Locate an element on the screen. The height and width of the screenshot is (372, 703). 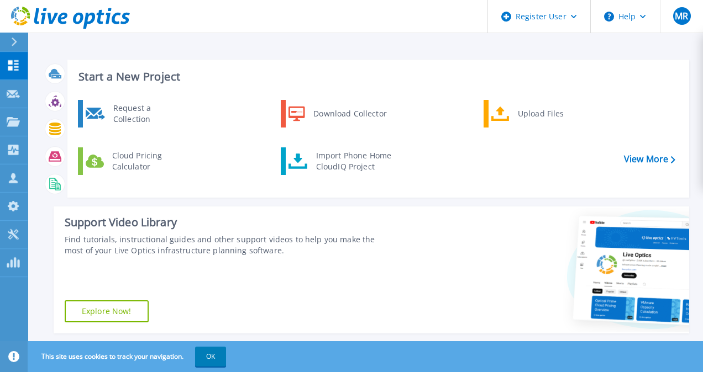
div: Upload Files is located at coordinates (553, 114).